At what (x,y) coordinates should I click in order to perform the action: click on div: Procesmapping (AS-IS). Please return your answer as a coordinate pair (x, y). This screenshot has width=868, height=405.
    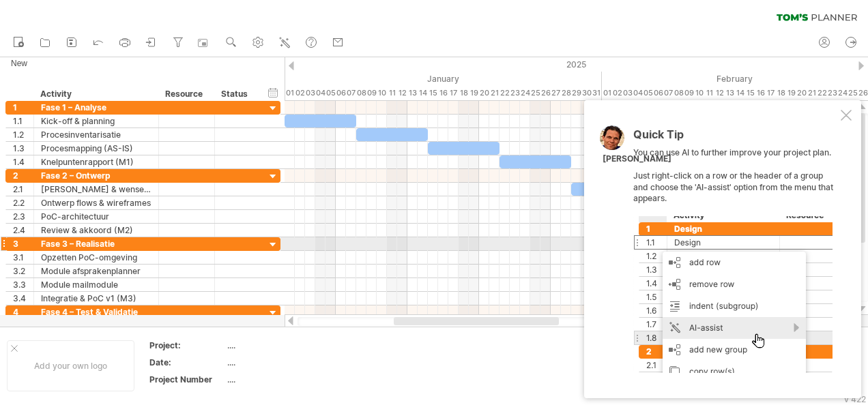
    Looking at the image, I should click on (96, 148).